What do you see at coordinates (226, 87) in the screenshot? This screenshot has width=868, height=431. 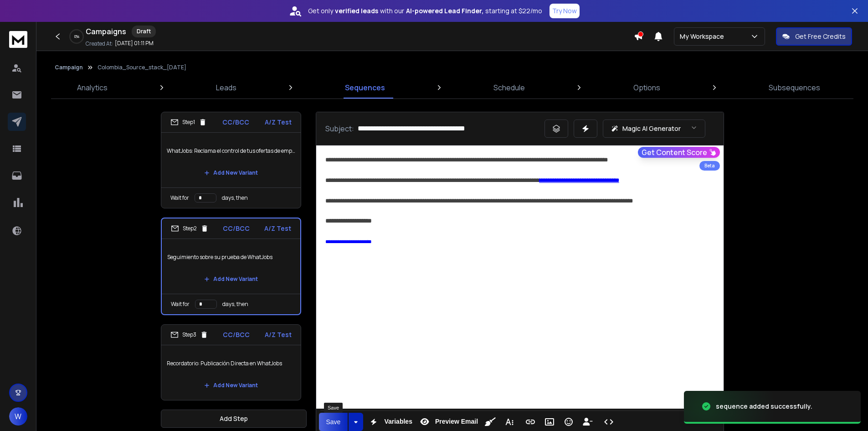 I see `a: Leads` at bounding box center [226, 87].